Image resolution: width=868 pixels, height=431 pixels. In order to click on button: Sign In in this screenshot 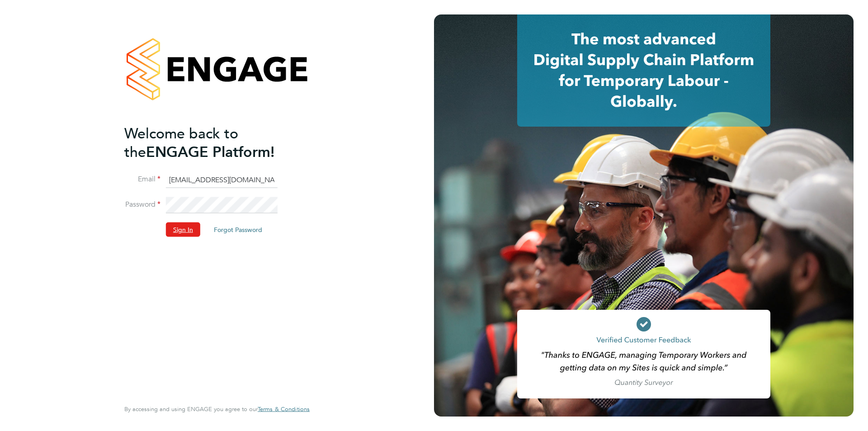, I will do `click(183, 229)`.